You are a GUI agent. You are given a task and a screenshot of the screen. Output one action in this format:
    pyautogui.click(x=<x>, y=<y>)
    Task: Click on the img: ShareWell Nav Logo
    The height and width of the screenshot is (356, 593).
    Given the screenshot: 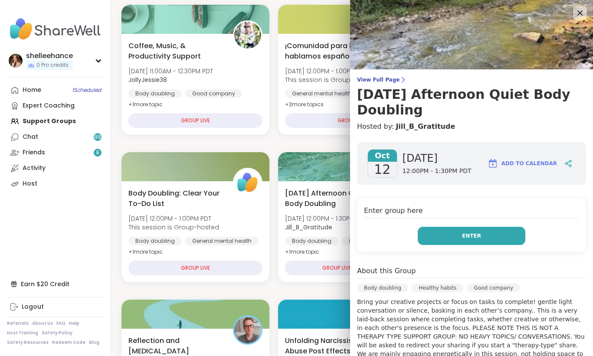 What is the action you would take?
    pyautogui.click(x=55, y=29)
    